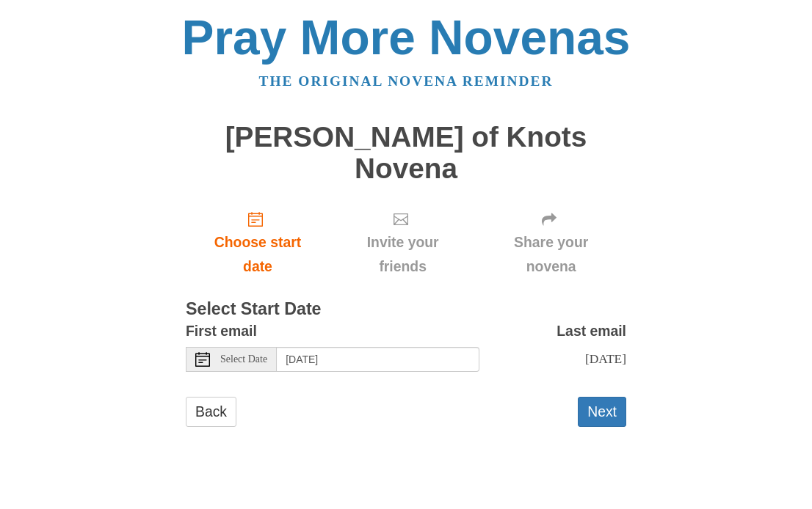 Image resolution: width=812 pixels, height=509 pixels. What do you see at coordinates (210, 411) in the screenshot?
I see `a: Back` at bounding box center [210, 411].